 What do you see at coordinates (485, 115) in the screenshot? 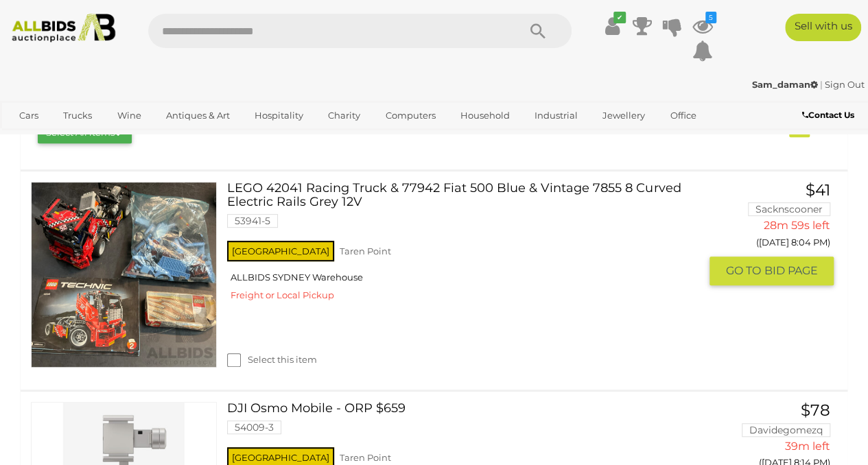
I see `a: Household` at bounding box center [485, 115].